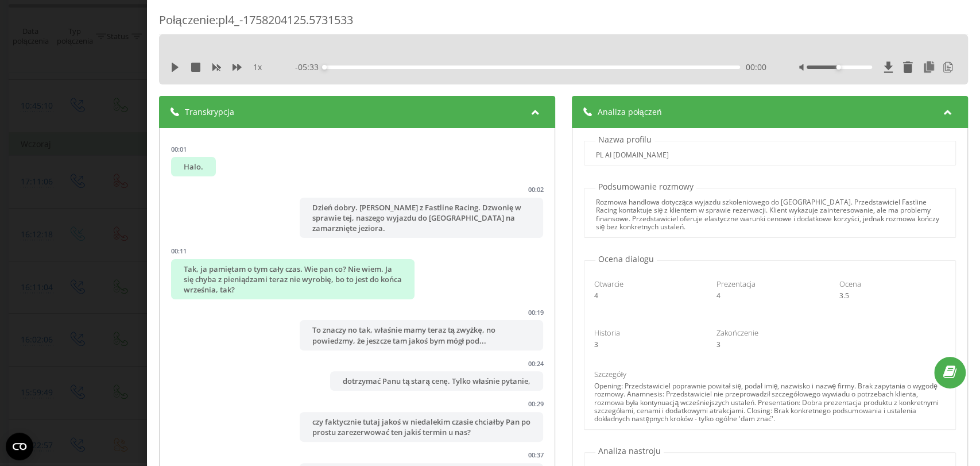  Describe the element at coordinates (630, 112) in the screenshot. I see `span: Analiza połączeń` at that location.